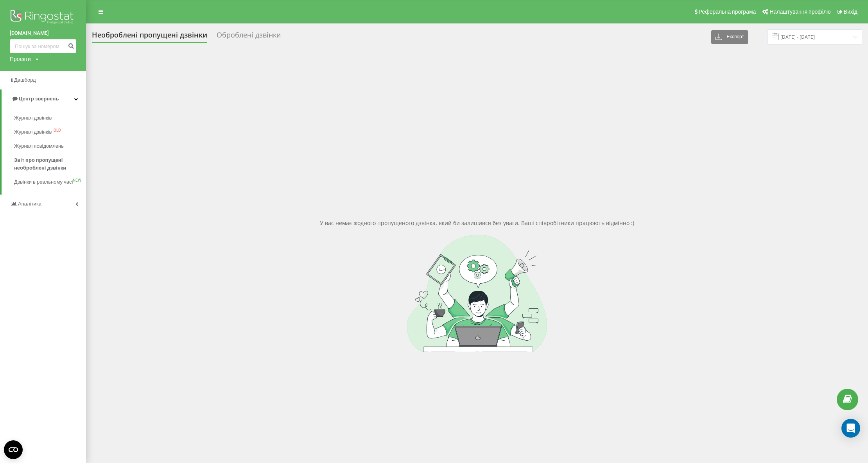 The height and width of the screenshot is (463, 868). What do you see at coordinates (39, 99) in the screenshot?
I see `span: Центр звернень` at bounding box center [39, 99].